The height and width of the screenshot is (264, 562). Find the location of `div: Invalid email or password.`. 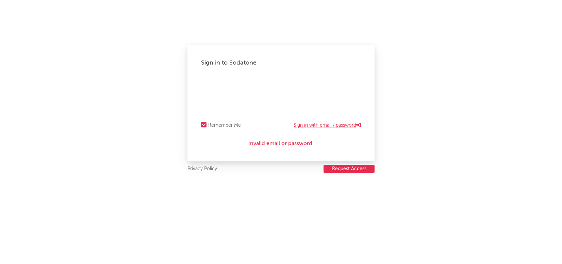

div: Invalid email or password. is located at coordinates (281, 144).